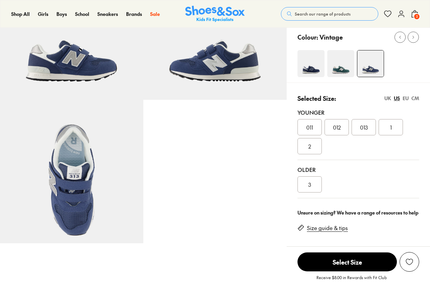  Describe the element at coordinates (397, 98) in the screenshot. I see `div: US` at that location.